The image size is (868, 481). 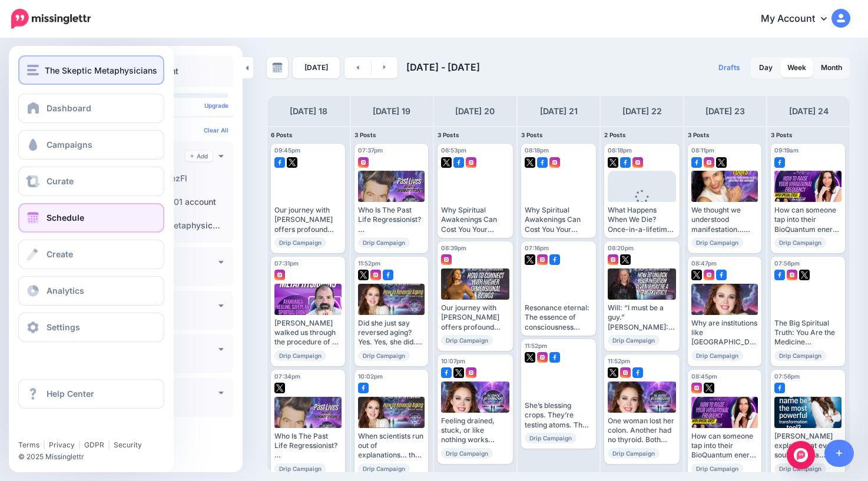 What do you see at coordinates (70, 144) in the screenshot?
I see `span: Campaigns` at bounding box center [70, 144].